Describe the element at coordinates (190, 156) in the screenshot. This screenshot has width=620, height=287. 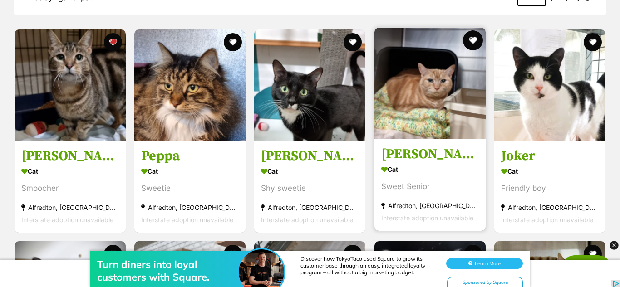
I see `h3: Peppa` at that location.